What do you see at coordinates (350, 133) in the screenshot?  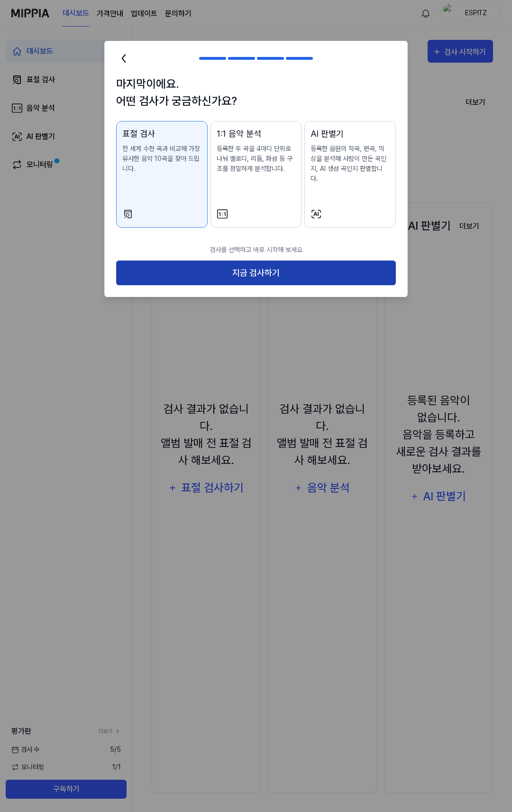 I see `div: AI 판별기` at bounding box center [350, 133].